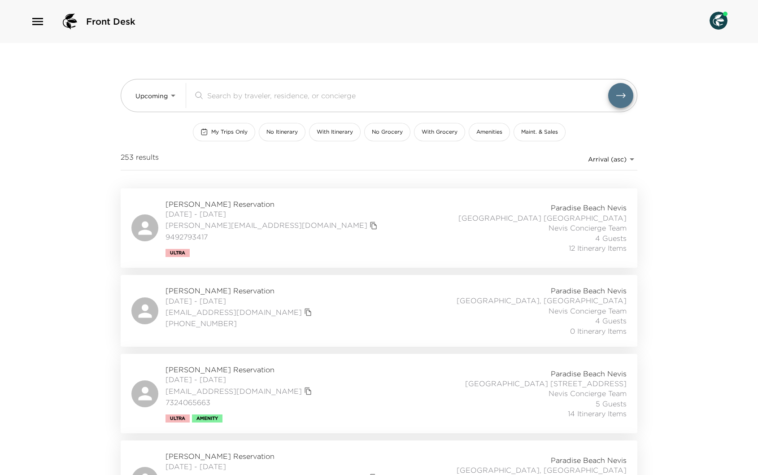  Describe the element at coordinates (408, 95) in the screenshot. I see `input: Search by traveler, residence, or concierge` at that location.